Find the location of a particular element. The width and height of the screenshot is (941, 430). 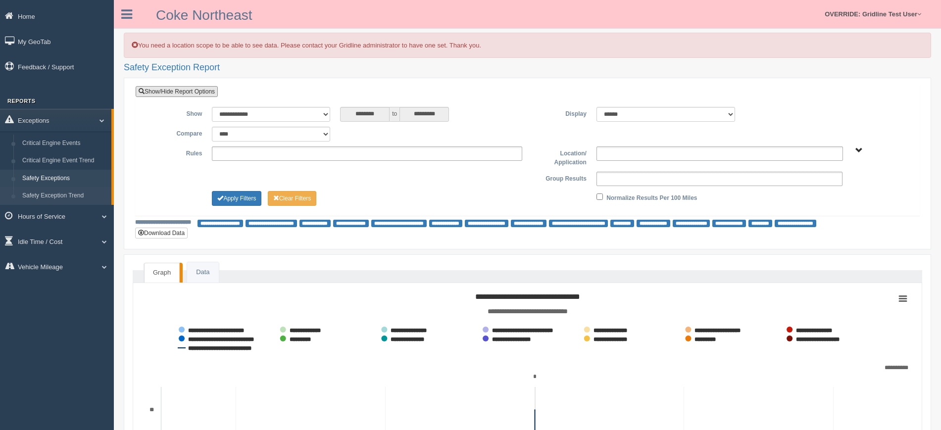

label: Show is located at coordinates (175, 113).